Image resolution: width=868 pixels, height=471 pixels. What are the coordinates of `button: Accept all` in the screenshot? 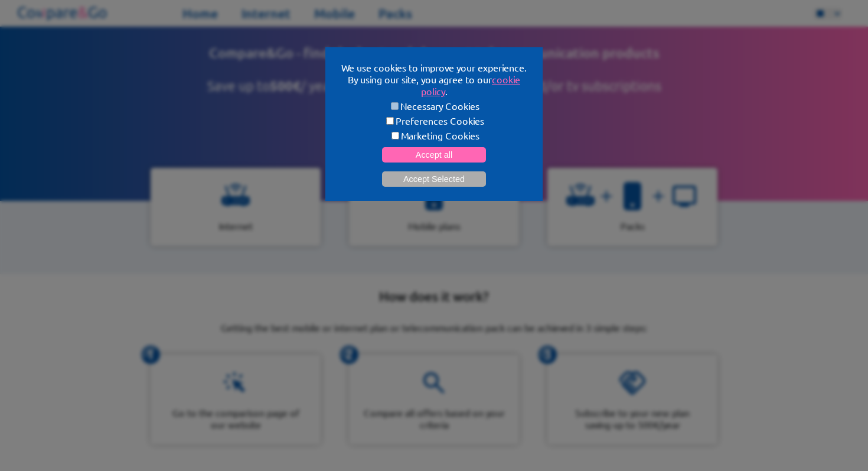 It's located at (434, 155).